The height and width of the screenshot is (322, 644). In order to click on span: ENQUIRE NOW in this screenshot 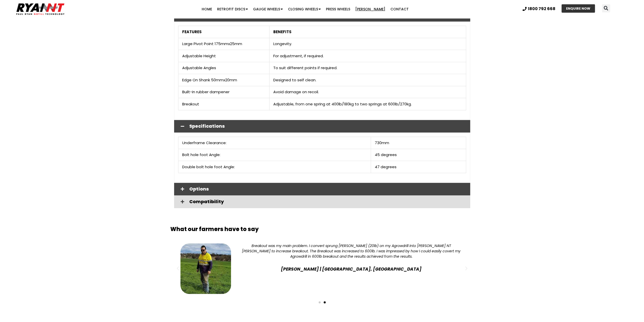, I will do `click(578, 8)`.